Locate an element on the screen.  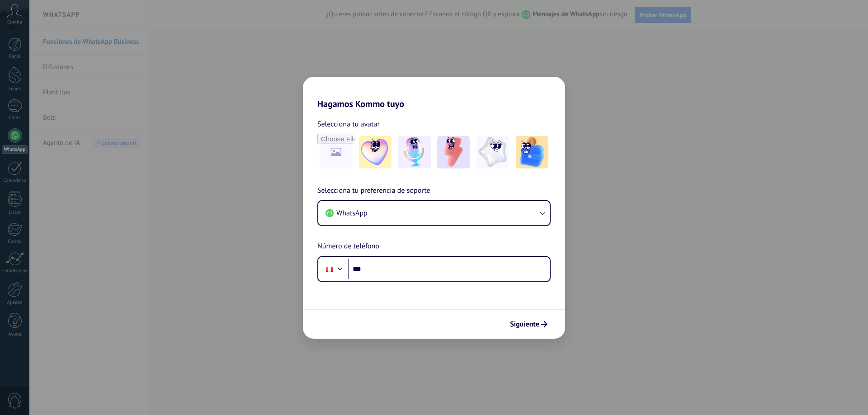
img: -3.jpeg is located at coordinates (453, 153).